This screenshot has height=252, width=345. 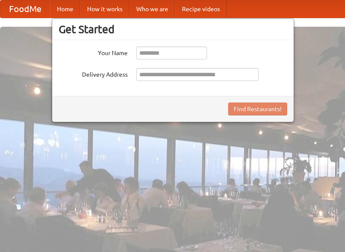 I want to click on a: Home, so click(x=65, y=9).